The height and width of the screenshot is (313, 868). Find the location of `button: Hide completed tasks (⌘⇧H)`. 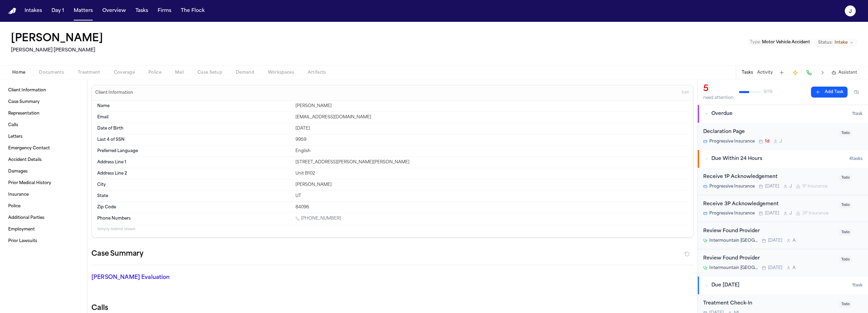

button: Hide completed tasks (⌘⇧H) is located at coordinates (857, 92).